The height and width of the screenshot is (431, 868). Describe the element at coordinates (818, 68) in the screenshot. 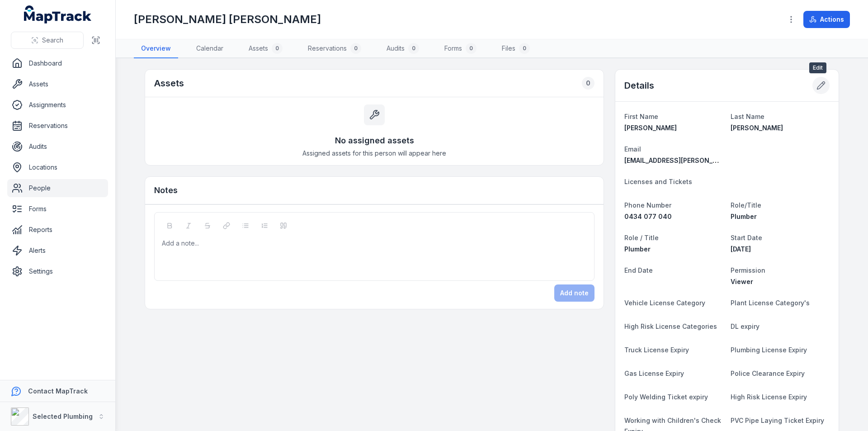

I see `span: Edit` at that location.